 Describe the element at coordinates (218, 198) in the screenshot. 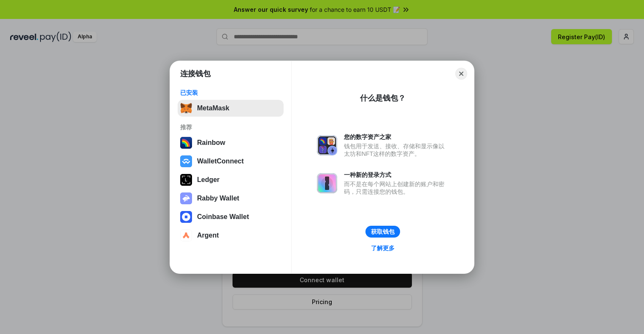

I see `div: Rabby Wallet` at that location.